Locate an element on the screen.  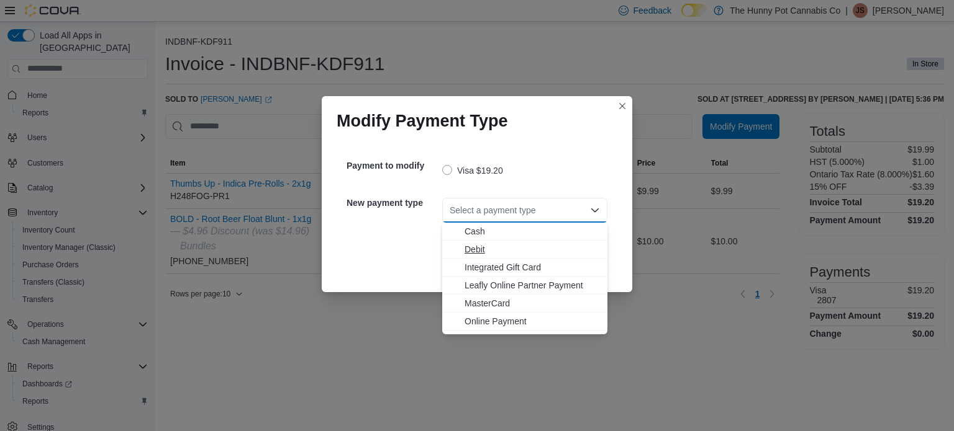
button: Online Payment is located at coordinates (525, 322).